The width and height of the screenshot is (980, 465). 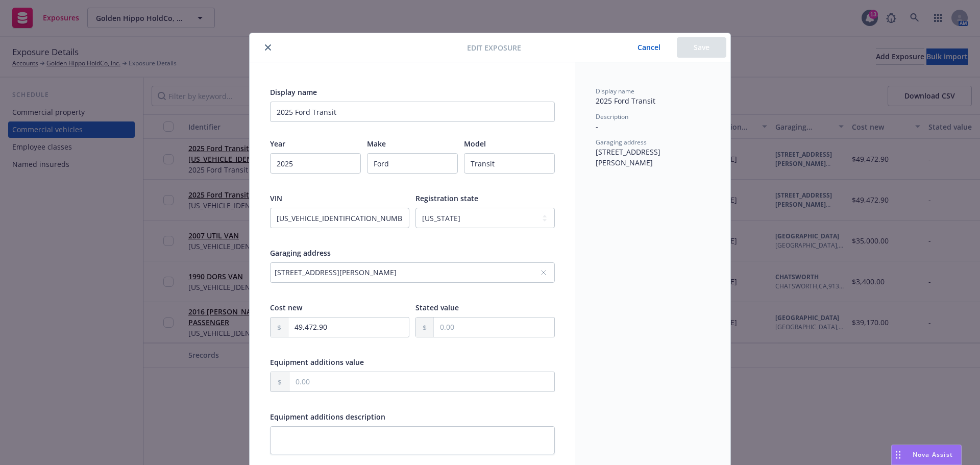 I want to click on span: Year, so click(x=278, y=143).